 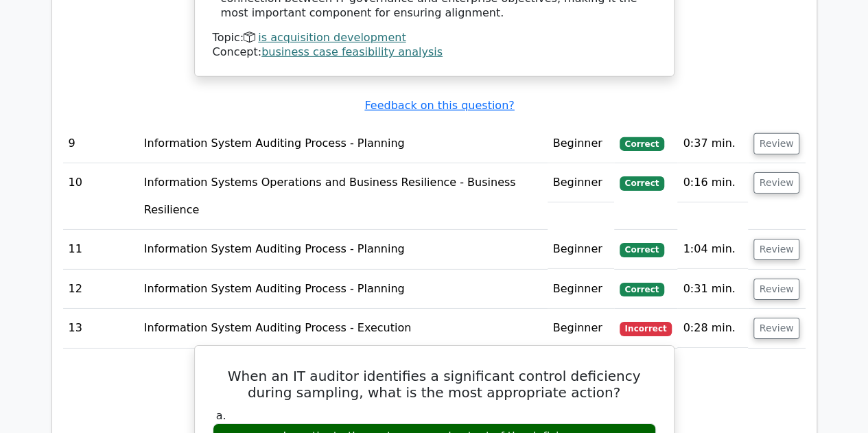 What do you see at coordinates (331, 37) in the screenshot?
I see `a: is acquisition development` at bounding box center [331, 37].